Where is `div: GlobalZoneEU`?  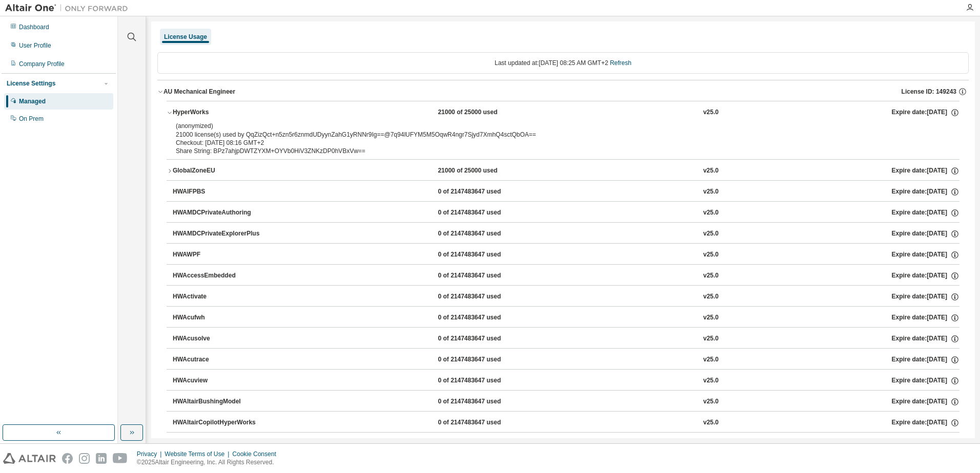 div: GlobalZoneEU is located at coordinates (219, 171).